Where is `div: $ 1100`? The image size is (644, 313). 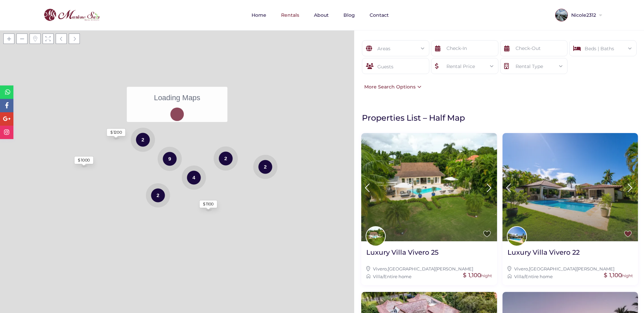 div: $ 1100 is located at coordinates (208, 204).